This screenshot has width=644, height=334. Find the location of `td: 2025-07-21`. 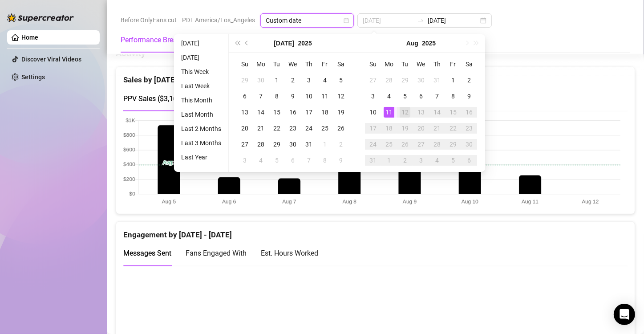

td: 2025-07-21 is located at coordinates (261, 128).